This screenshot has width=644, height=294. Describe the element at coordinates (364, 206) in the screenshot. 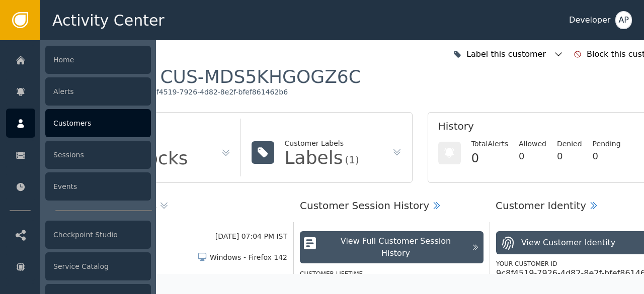

I see `div: Customer Session History` at that location.